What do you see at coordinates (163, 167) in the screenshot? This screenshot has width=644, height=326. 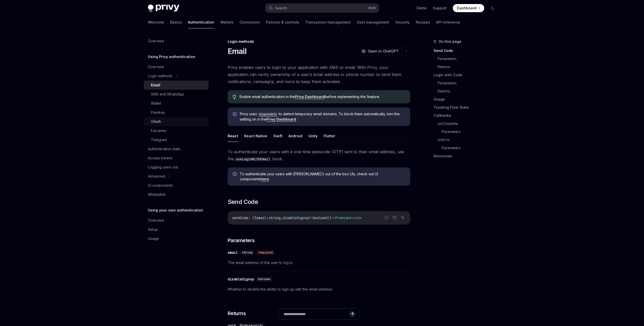 I see `div: Logging users out` at bounding box center [163, 167].